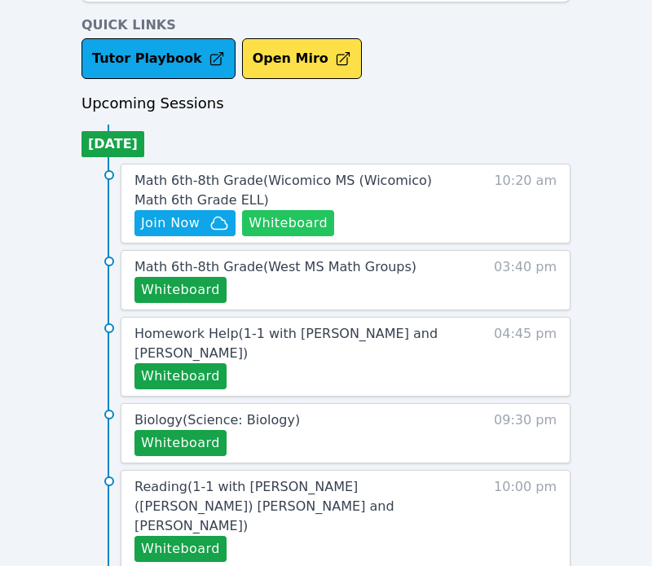 The image size is (652, 566). Describe the element at coordinates (525, 204) in the screenshot. I see `span: 10:20 am` at that location.